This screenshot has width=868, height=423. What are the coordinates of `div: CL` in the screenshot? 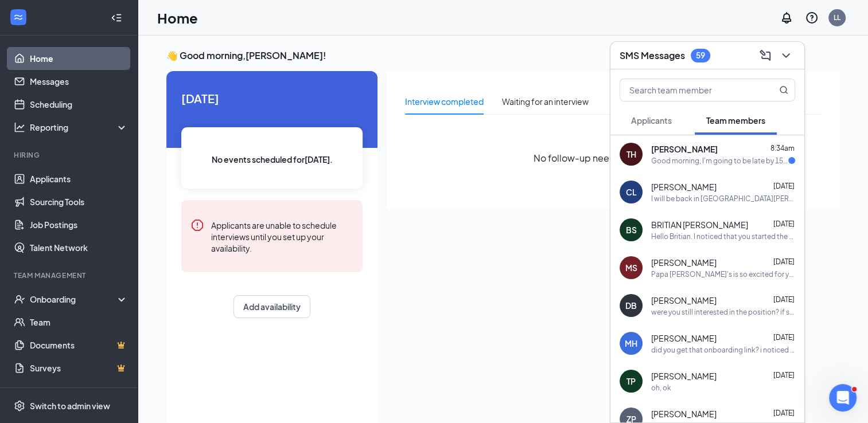 It's located at (631, 192).